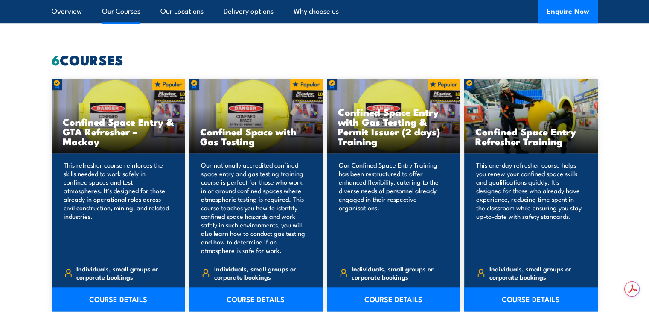  Describe the element at coordinates (393, 126) in the screenshot. I see `h3: Confined Space Entry with Gas Testing & Permit Issuer (2 days) Training` at that location.